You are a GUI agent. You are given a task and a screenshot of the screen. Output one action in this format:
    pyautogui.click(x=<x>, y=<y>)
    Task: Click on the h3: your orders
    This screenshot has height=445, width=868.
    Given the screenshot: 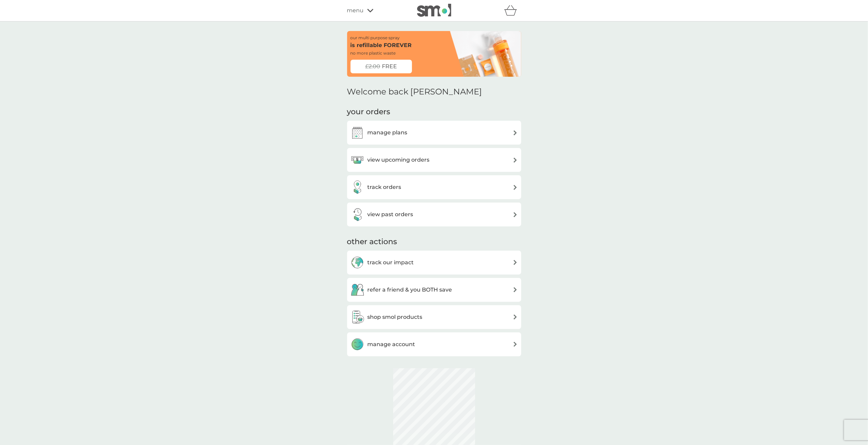 What is the action you would take?
    pyautogui.click(x=369, y=112)
    